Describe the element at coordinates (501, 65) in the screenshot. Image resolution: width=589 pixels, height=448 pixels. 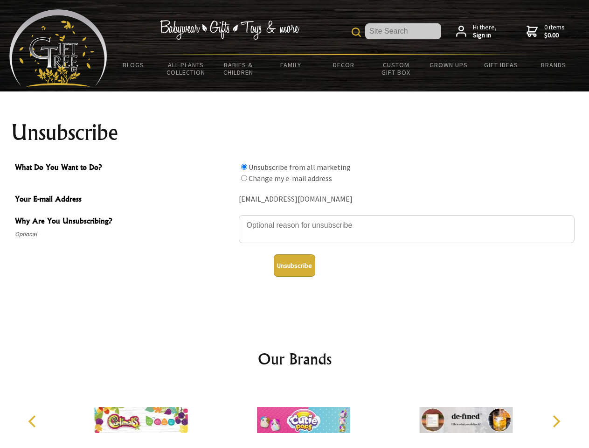
I see `a: Gift Ideas` at that location.